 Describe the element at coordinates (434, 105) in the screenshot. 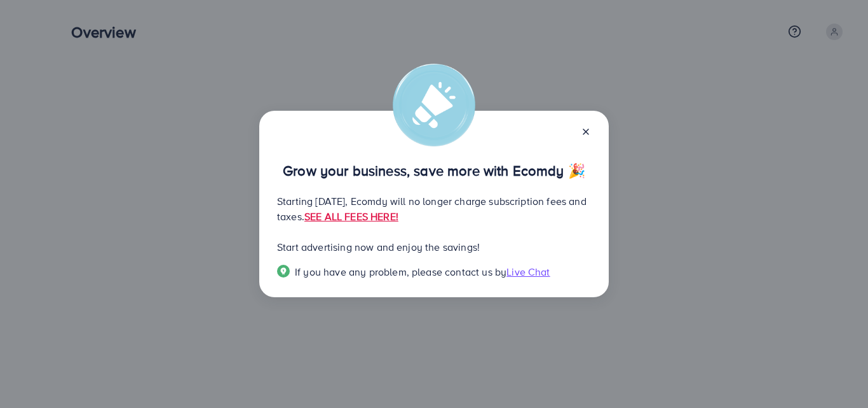

I see `img: alert` at that location.